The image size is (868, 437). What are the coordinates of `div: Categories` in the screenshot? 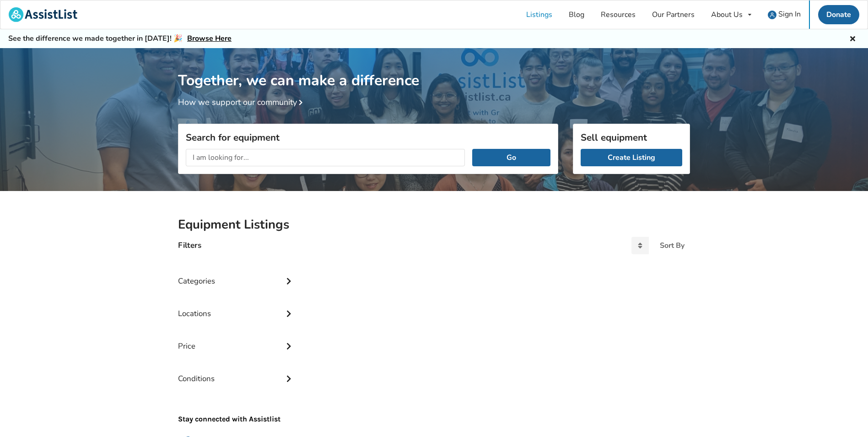 It's located at (237, 274).